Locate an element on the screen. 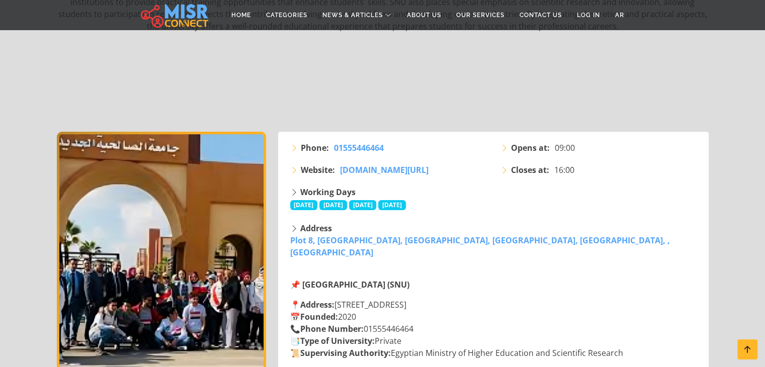 Image resolution: width=765 pixels, height=367 pixels. strong: Phone Number: is located at coordinates (332, 329).